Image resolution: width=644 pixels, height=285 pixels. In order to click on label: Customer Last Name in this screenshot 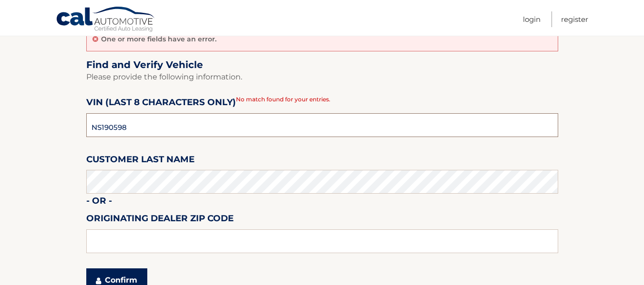, I will do `click(140, 161)`.